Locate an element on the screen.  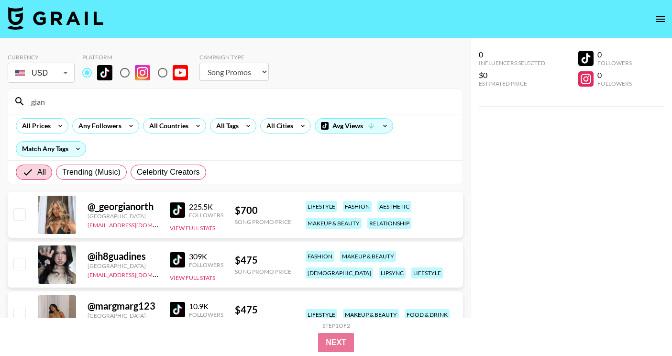
div: All Tags is located at coordinates (225, 126).